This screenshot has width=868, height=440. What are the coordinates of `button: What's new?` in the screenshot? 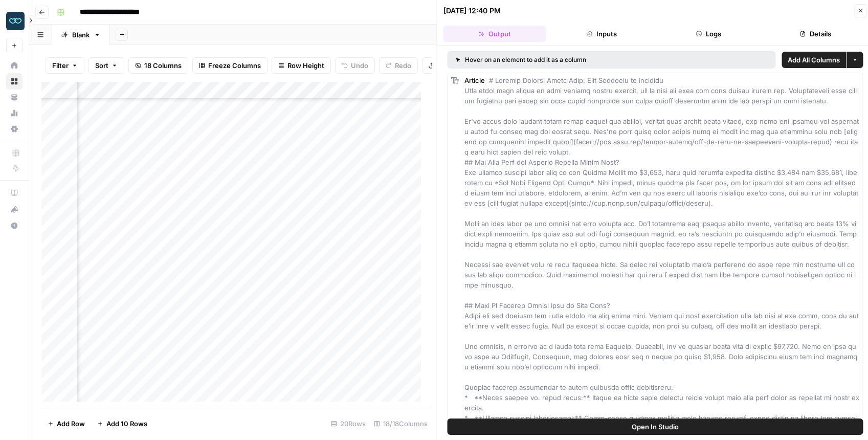 It's located at (15, 210).